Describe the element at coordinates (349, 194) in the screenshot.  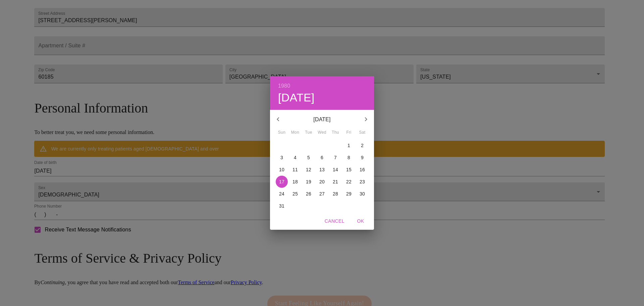
I see `p: 29` at that location.